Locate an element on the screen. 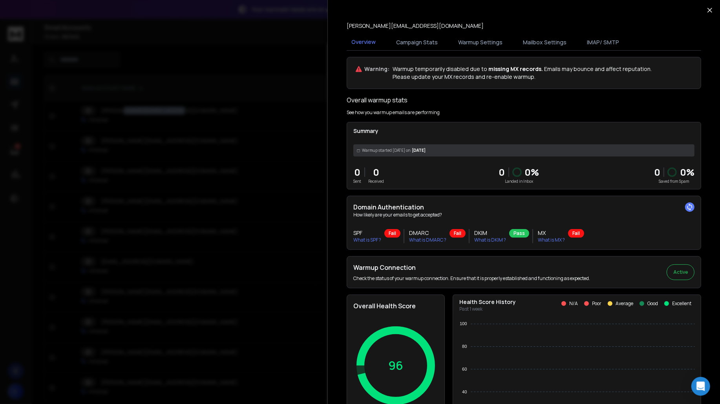 This screenshot has width=720, height=404. p: 96 is located at coordinates (396, 366).